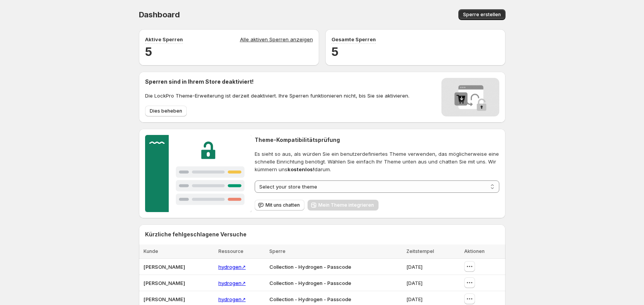 The width and height of the screenshot is (644, 305). I want to click on strong: kostenlos!, so click(301, 169).